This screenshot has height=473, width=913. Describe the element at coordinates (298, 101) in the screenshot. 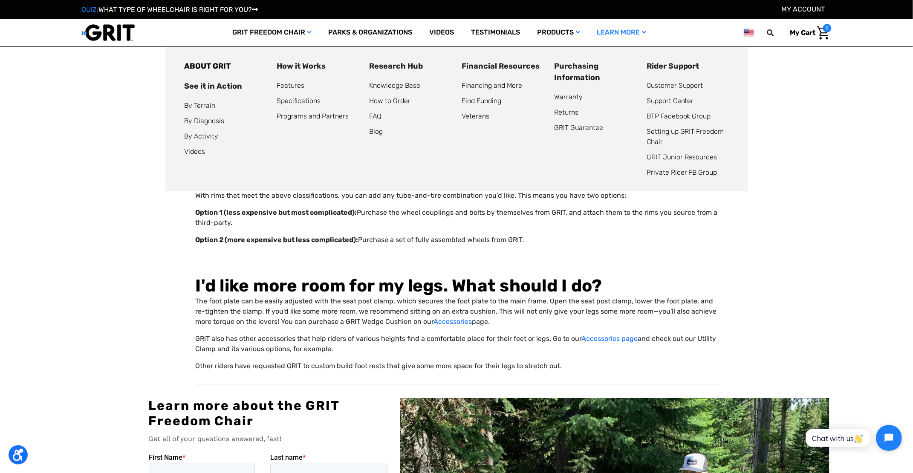

I see `a: Specifications` at that location.